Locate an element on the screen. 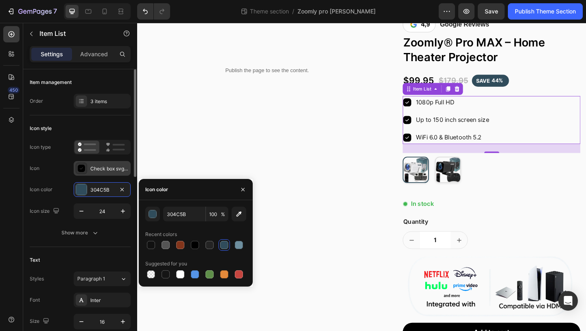 This screenshot has height=331, width=586. div: 3 items is located at coordinates (110, 101).